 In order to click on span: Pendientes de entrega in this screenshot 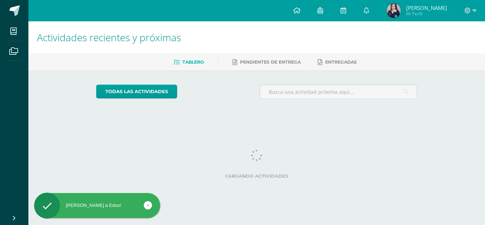, I will do `click(270, 62)`.